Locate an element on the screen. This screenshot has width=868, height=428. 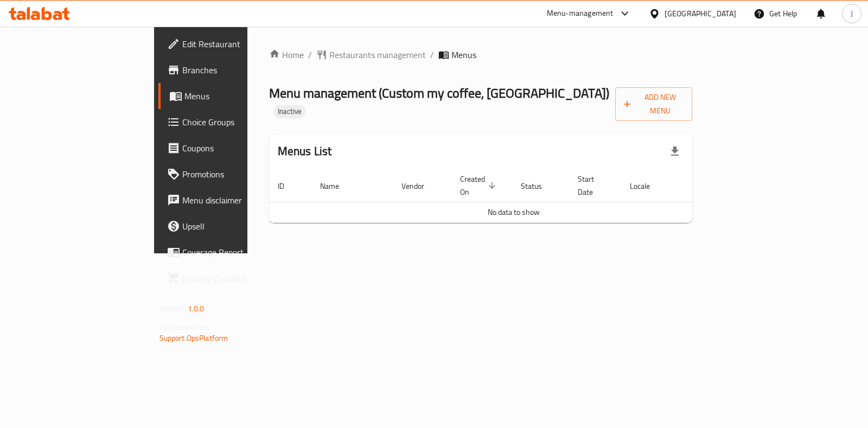
a: Menus is located at coordinates (228, 96).